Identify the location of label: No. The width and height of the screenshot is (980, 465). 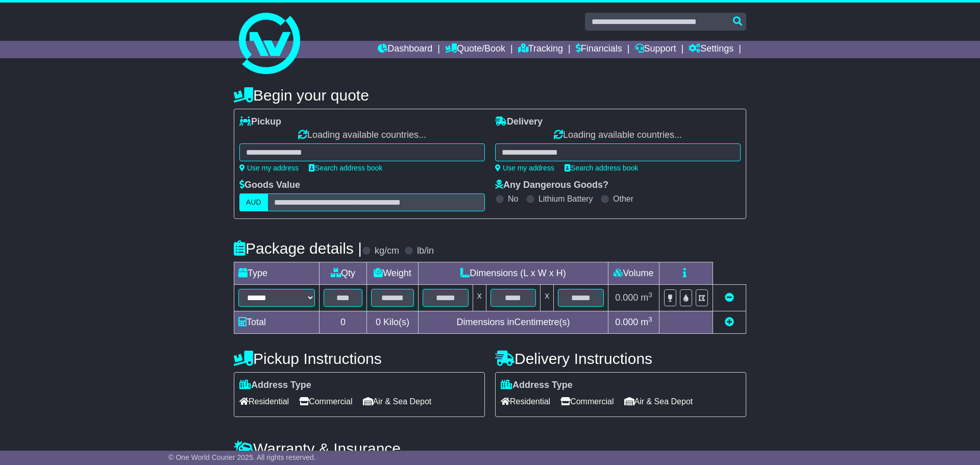
(513, 198).